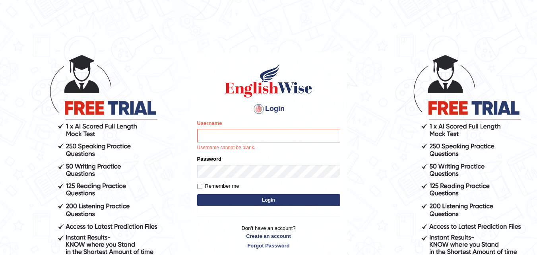 This screenshot has width=537, height=255. What do you see at coordinates (268, 81) in the screenshot?
I see `img: Logo of English Wise sign in for intelligent practice with AI` at bounding box center [268, 81].